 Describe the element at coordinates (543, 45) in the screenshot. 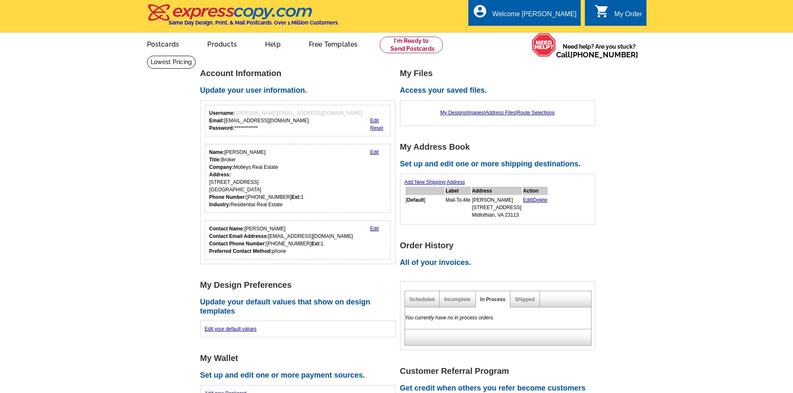

I see `img: help` at that location.